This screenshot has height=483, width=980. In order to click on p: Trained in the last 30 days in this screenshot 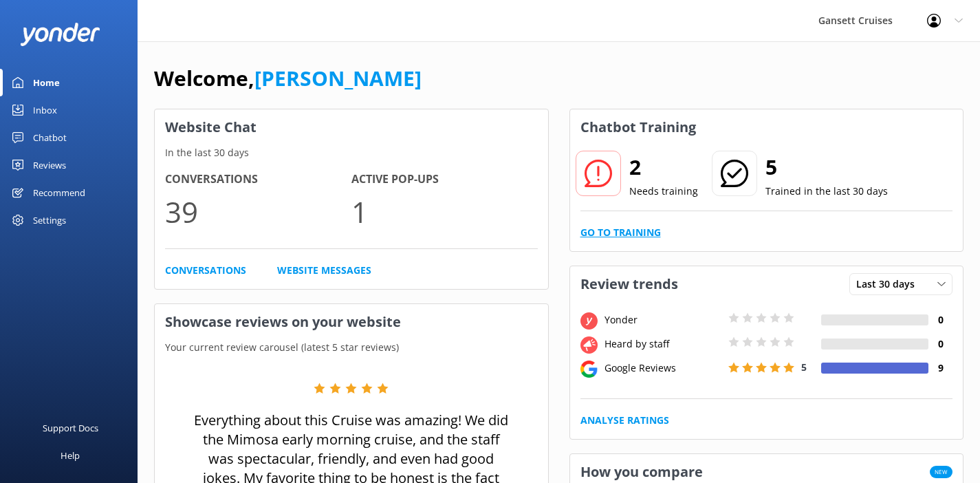, I will do `click(826, 191)`.